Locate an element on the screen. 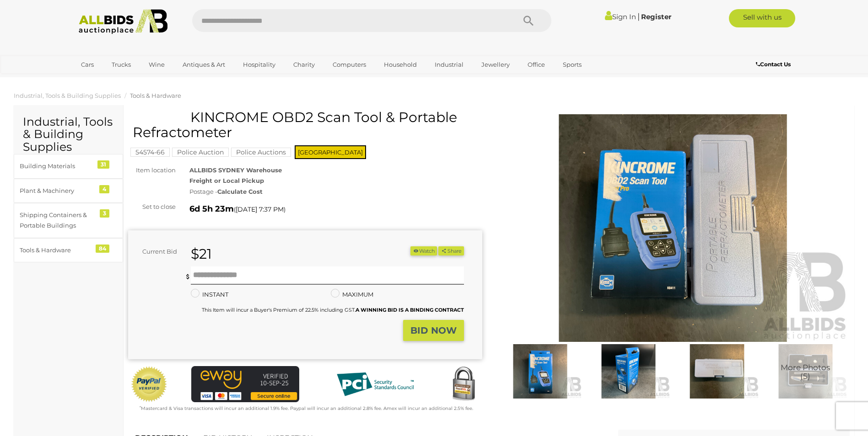 The image size is (868, 436). a: Cars is located at coordinates (87, 65).